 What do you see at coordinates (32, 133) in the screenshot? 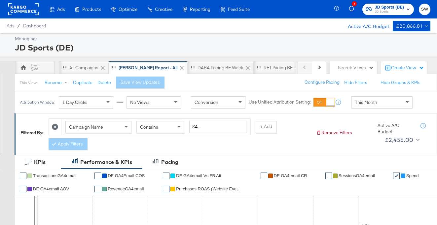
I see `div: Filtered By:` at bounding box center [32, 133].